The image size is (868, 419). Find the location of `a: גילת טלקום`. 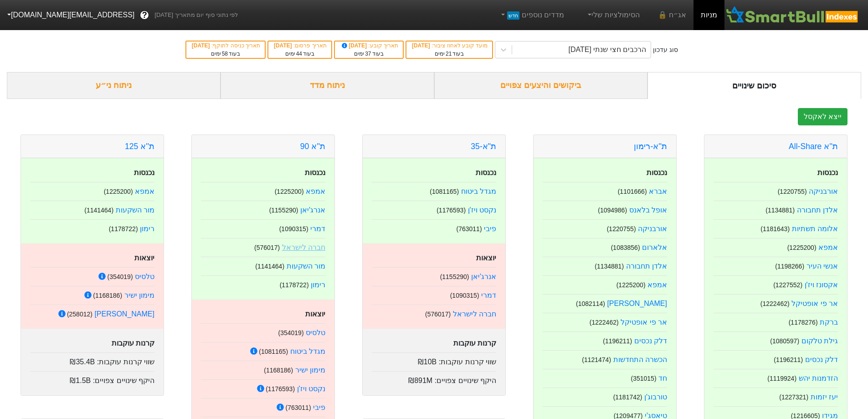

a: גילת טלקום is located at coordinates (820, 341).